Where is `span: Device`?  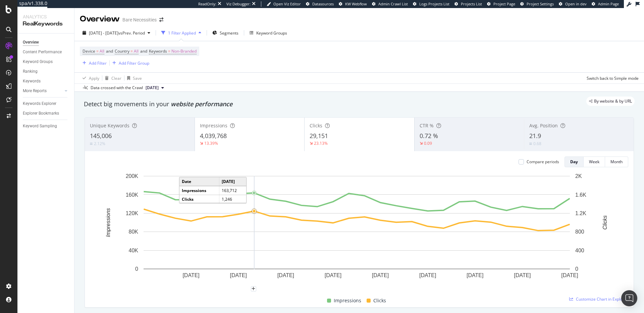 span: Device is located at coordinates (89, 51).